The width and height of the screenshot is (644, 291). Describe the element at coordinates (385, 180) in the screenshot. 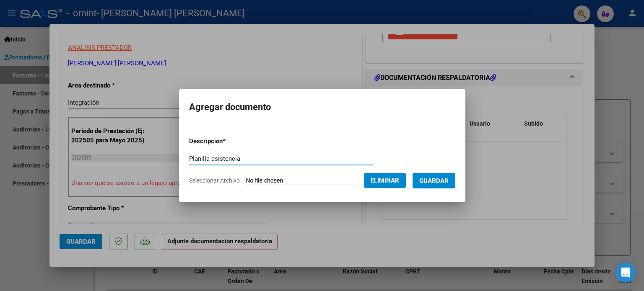

I see `button: Eliminar` at that location.